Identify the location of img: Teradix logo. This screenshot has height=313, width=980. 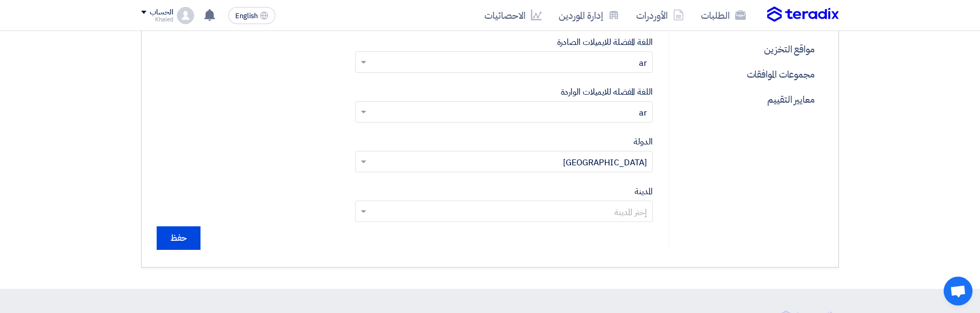
(803, 14).